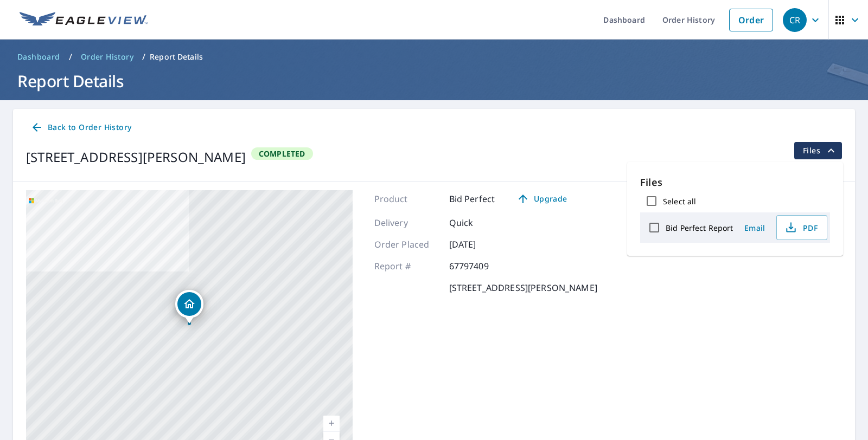  Describe the element at coordinates (820, 151) in the screenshot. I see `span: Files` at that location.